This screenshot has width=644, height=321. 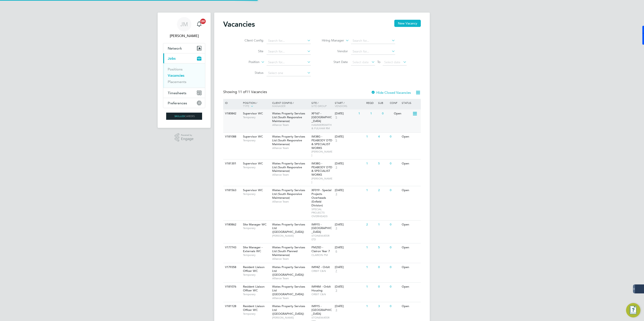 What do you see at coordinates (322, 237) in the screenshot?
I see `span: STONEWATER LTD` at bounding box center [322, 237].